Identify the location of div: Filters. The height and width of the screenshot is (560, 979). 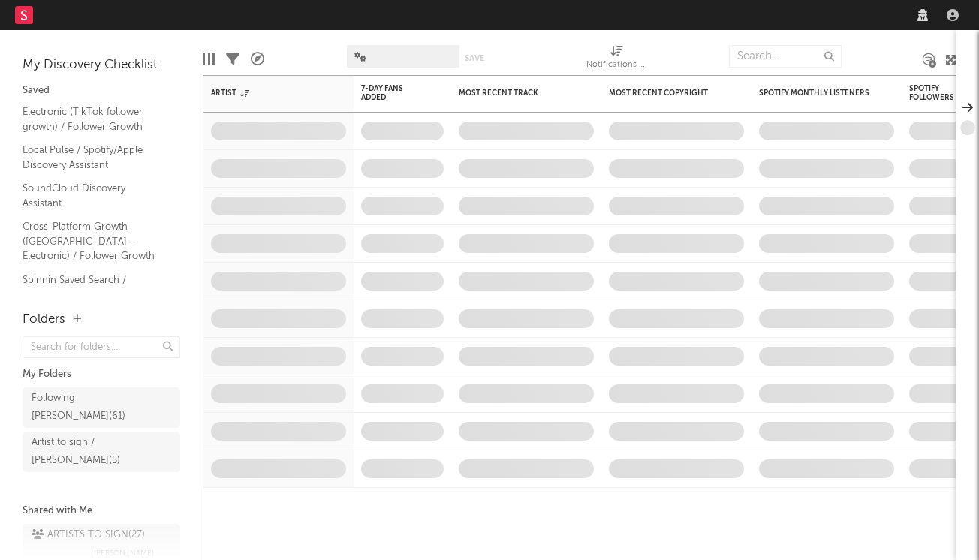
(233, 60).